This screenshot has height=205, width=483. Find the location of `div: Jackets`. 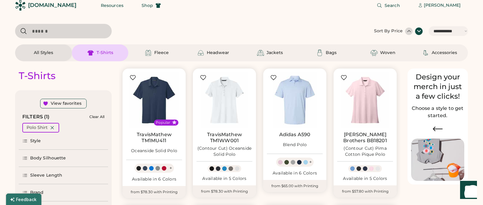

div: Jackets is located at coordinates (275, 53).